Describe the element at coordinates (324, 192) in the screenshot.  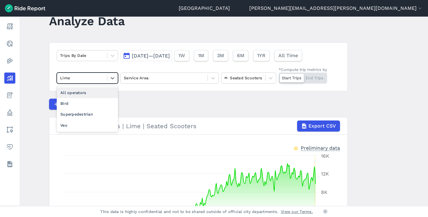
I see `tspan: 8K` at that location.